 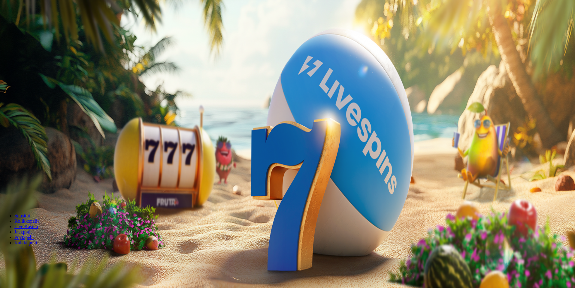 What do you see at coordinates (26, 226) in the screenshot?
I see `a: Live Kasino` at bounding box center [26, 226].